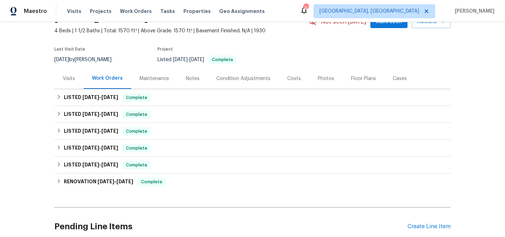 This screenshot has height=237, width=505. What do you see at coordinates (69, 79) in the screenshot?
I see `div: Visits` at bounding box center [69, 79].